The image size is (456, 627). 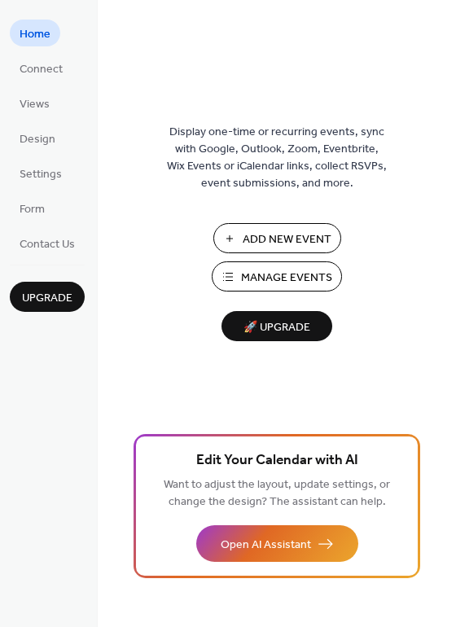 What do you see at coordinates (277, 238) in the screenshot?
I see `button: Add New Event` at bounding box center [277, 238].